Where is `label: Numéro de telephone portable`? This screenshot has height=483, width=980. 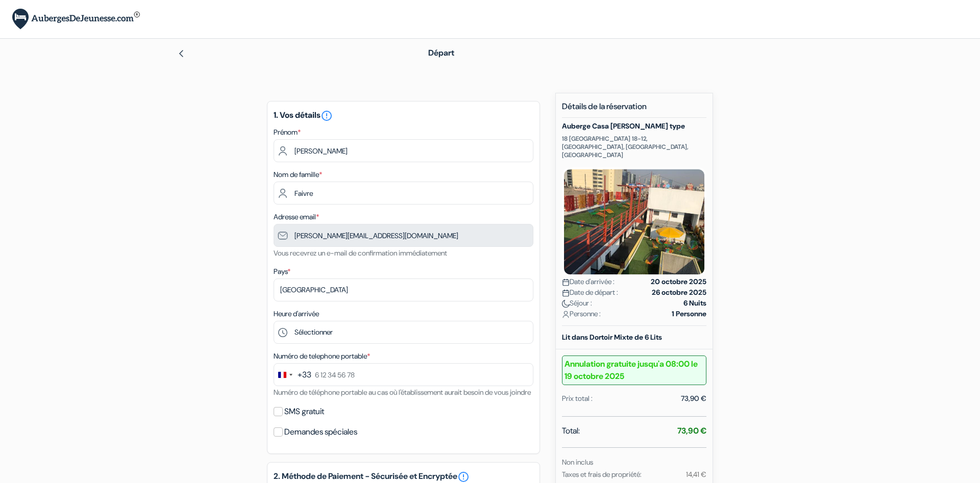 label: Numéro de telephone portable is located at coordinates (321, 356).